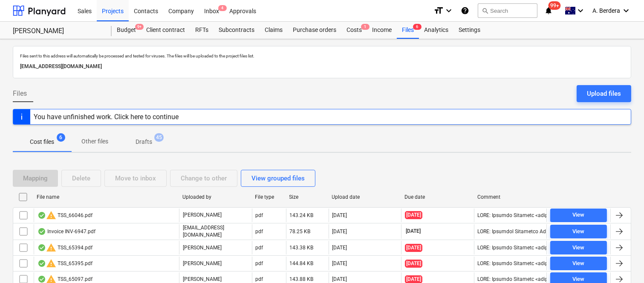  What do you see at coordinates (554, 5) in the screenshot?
I see `span: 99+` at bounding box center [554, 5].